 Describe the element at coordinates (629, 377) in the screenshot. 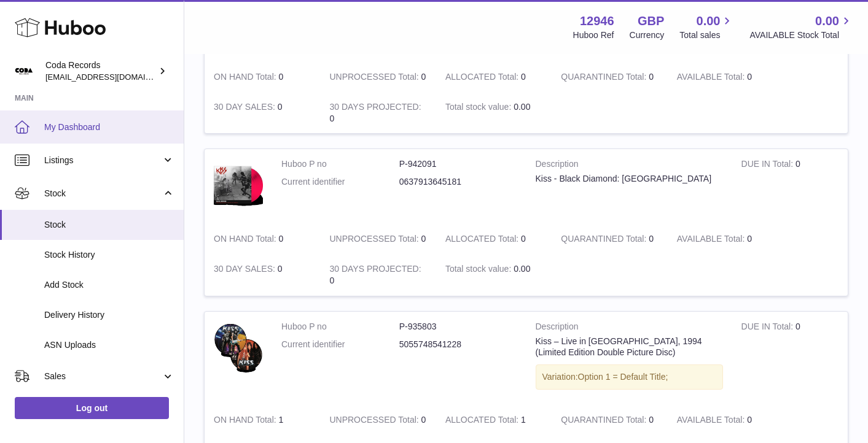

I see `div: Variation:` at that location.